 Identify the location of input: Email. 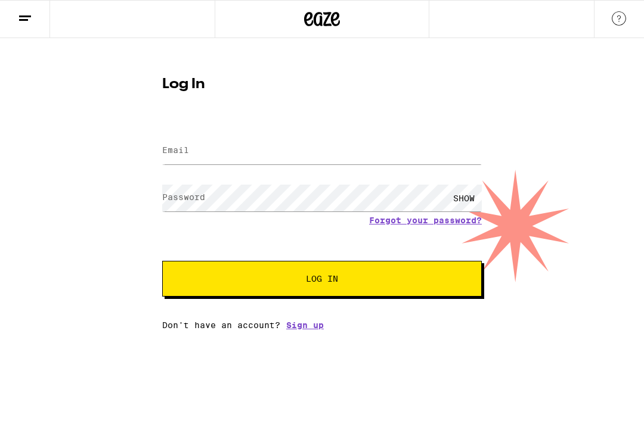
(322, 151).